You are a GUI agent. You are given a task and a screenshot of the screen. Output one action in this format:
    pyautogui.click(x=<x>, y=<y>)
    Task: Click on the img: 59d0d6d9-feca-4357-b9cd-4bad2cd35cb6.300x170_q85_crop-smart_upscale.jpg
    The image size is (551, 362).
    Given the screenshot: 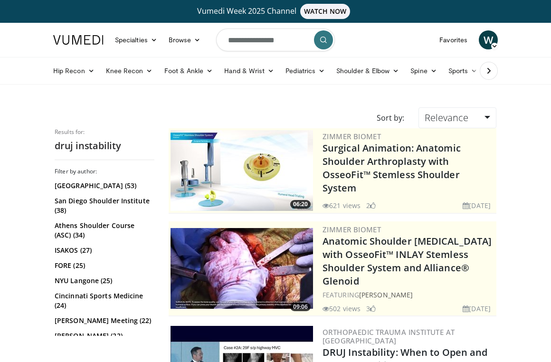 What is the action you would take?
    pyautogui.click(x=242, y=268)
    